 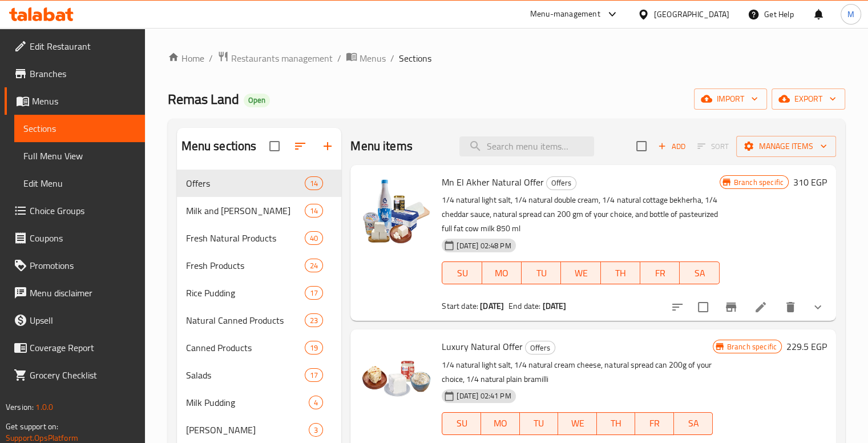 What do you see at coordinates (75, 74) in the screenshot?
I see `a: Branches` at bounding box center [75, 74].